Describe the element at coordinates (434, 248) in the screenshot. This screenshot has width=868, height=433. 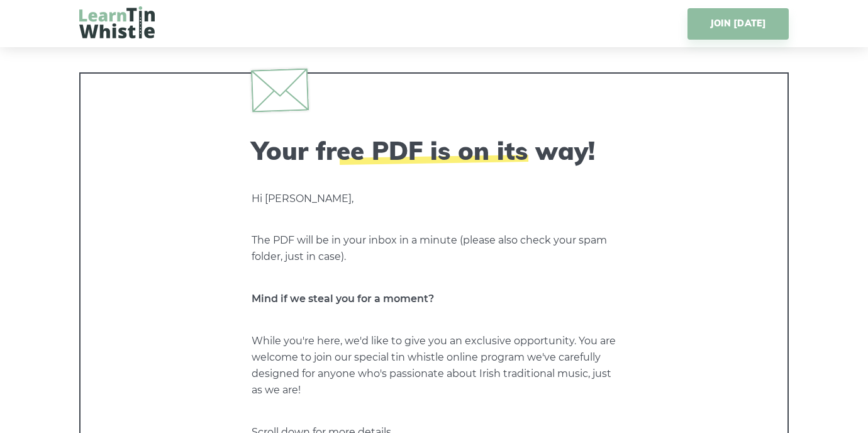
I see `p: The PDF will be in your inbox in a minute (please also check your spam folder, just in case).` at that location.